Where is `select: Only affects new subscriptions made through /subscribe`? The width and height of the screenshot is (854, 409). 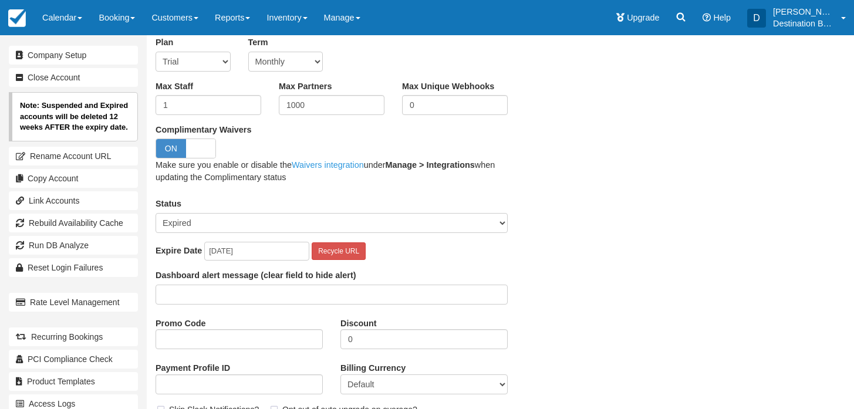
select: Only affects new subscriptions made through /subscribe is located at coordinates (424, 385).